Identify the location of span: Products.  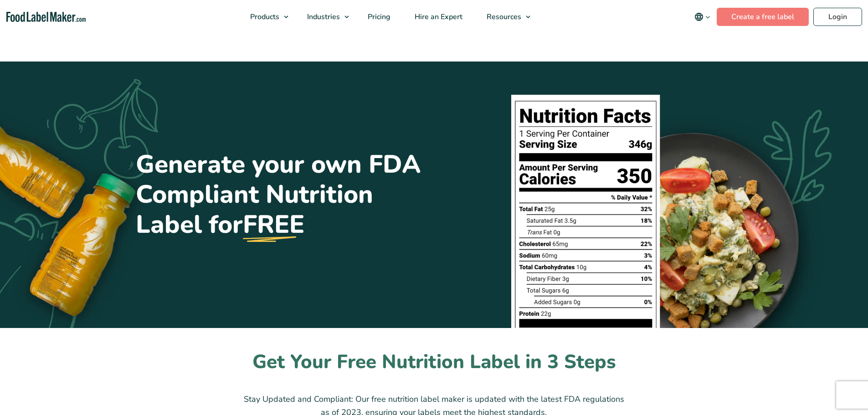
(264, 17).